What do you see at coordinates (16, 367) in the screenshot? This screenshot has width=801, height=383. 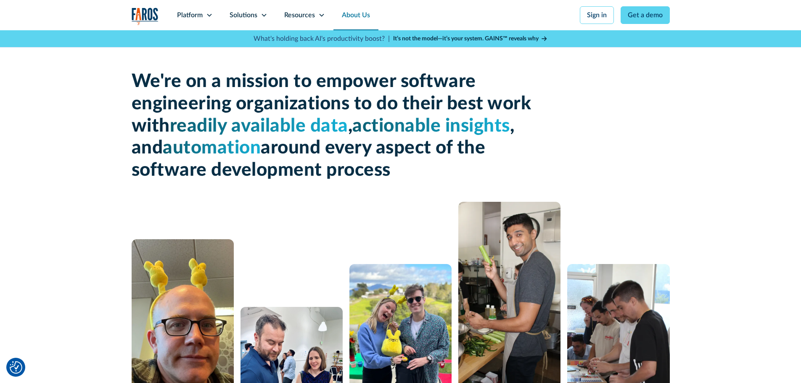 I see `img: Revisit consent button` at bounding box center [16, 367].